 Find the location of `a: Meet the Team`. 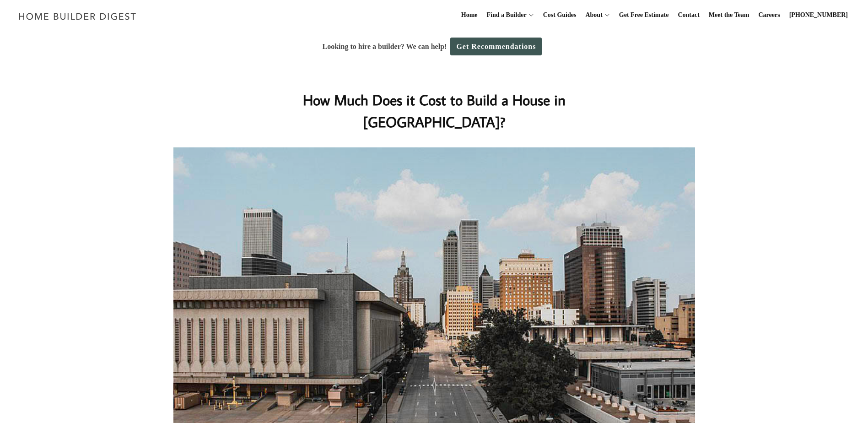

a: Meet the Team is located at coordinates (729, 15).